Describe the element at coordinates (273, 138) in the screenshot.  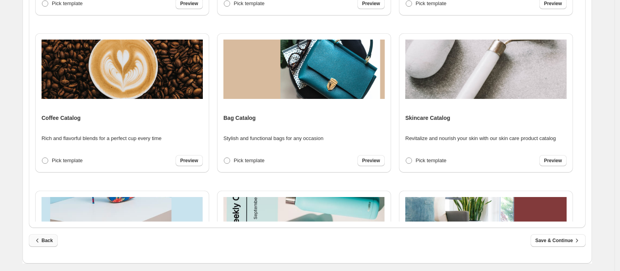
I see `p: Stylish and functional bags for any occasion` at that location.